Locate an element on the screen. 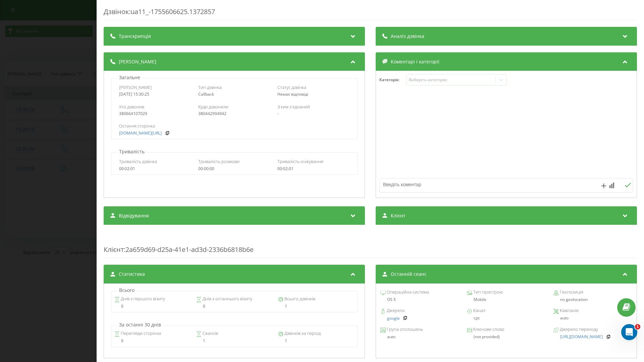  span: Остання сторінка is located at coordinates (137, 126).